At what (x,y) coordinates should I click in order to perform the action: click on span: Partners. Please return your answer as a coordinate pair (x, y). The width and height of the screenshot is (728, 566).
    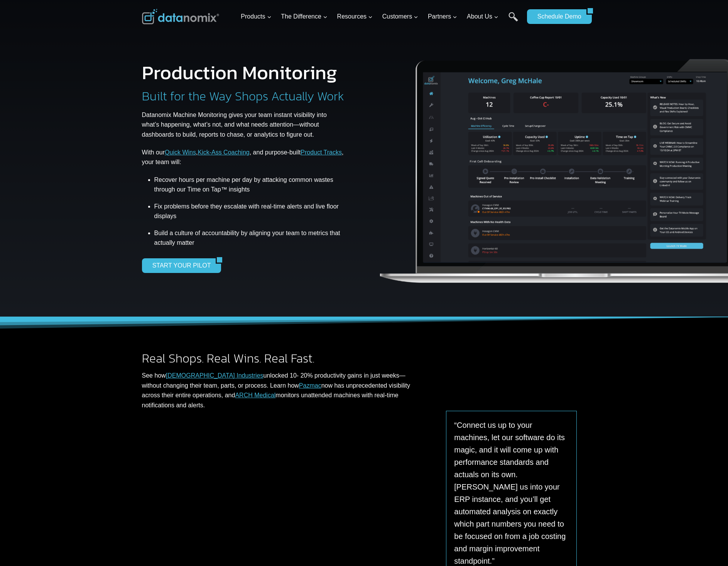
    Looking at the image, I should click on (443, 17).